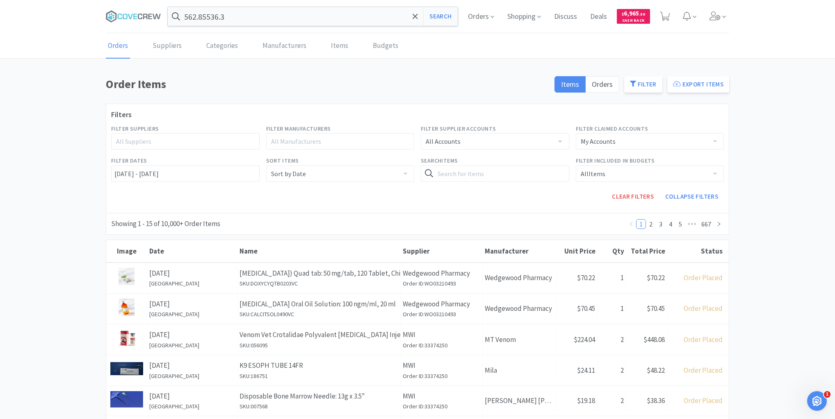 Image resolution: width=835 pixels, height=419 pixels. Describe the element at coordinates (586, 371) in the screenshot. I see `span: $24.11` at that location.